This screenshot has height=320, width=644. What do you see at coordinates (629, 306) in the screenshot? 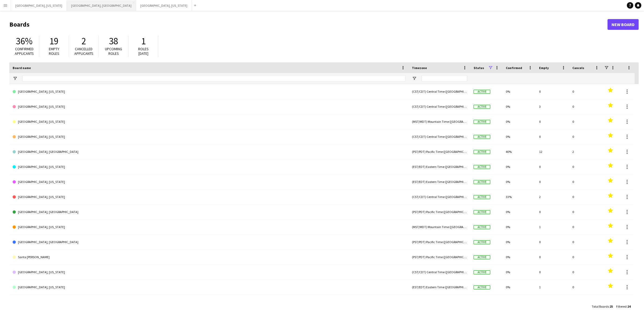
I see `span: 24` at bounding box center [629, 306].